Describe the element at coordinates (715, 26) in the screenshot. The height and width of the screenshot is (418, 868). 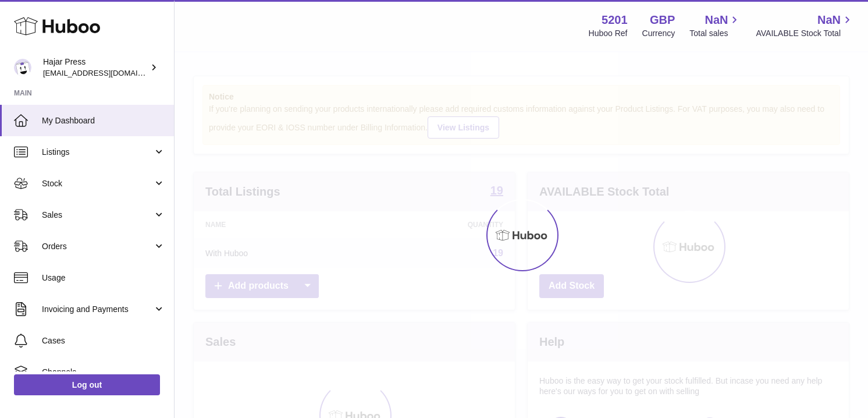
I see `a: NaN Total sales` at that location.